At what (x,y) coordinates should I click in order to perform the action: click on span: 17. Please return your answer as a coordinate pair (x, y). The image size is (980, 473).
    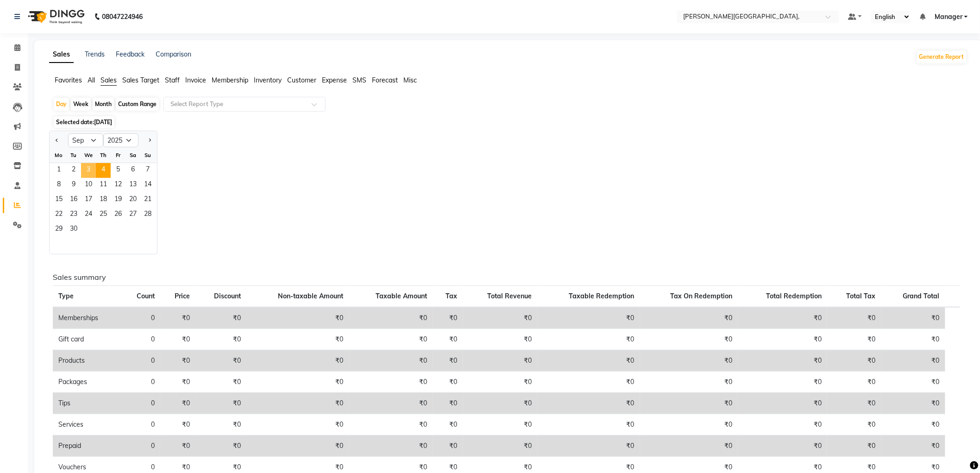
    Looking at the image, I should click on (88, 200).